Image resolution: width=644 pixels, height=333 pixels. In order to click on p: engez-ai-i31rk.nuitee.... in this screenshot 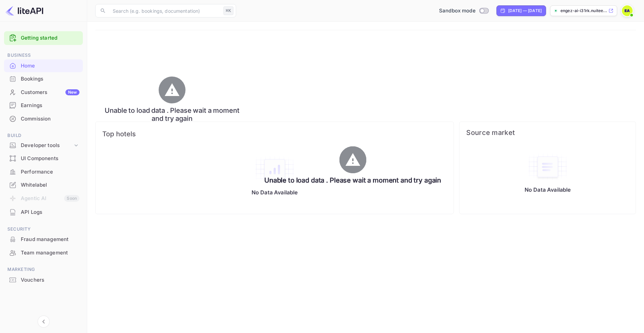, I will do `click(584, 11)`.